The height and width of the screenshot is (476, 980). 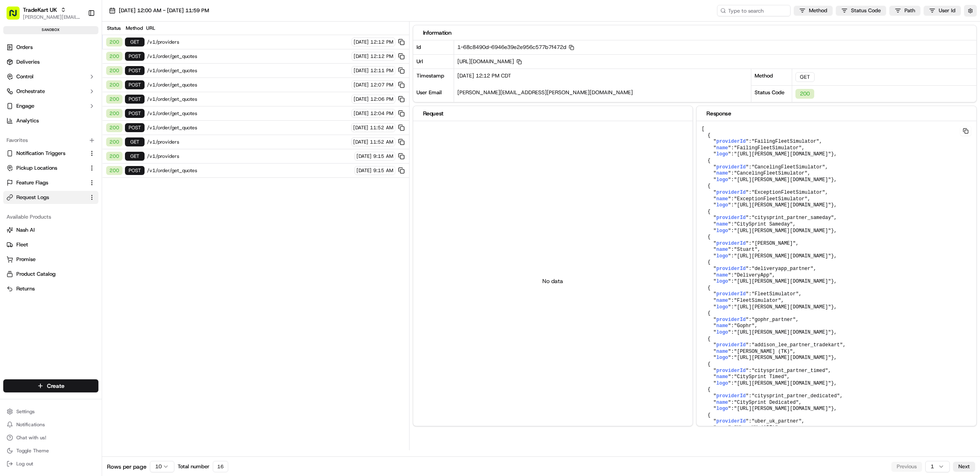 What do you see at coordinates (50, 289) in the screenshot?
I see `a: Returns` at bounding box center [50, 289].